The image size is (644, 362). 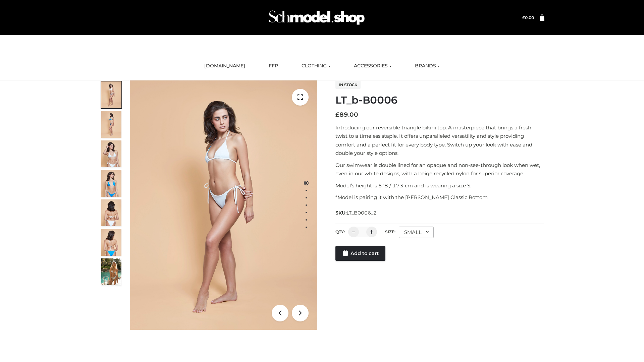 What do you see at coordinates (111, 272) in the screenshot?
I see `img: Arieltop_CloudNine_AzureSky2.jpg` at bounding box center [111, 272].